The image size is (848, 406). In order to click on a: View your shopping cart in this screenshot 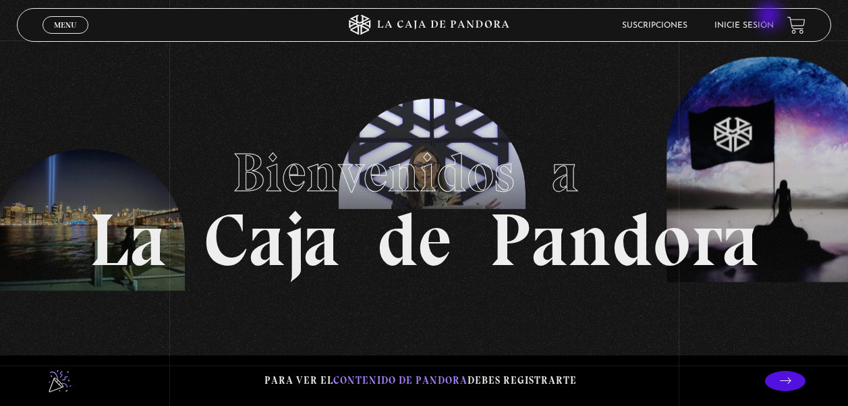, I will do `click(796, 25)`.